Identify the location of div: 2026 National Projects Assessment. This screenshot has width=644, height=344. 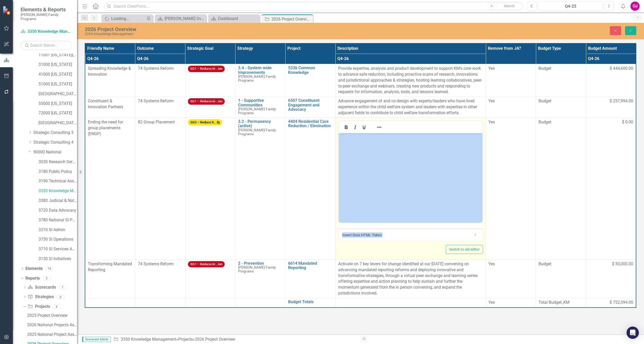
(52, 325).